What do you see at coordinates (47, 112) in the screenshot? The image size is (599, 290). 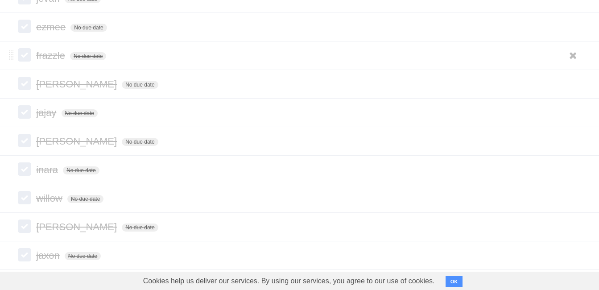 I see `span: jajay` at bounding box center [47, 112].